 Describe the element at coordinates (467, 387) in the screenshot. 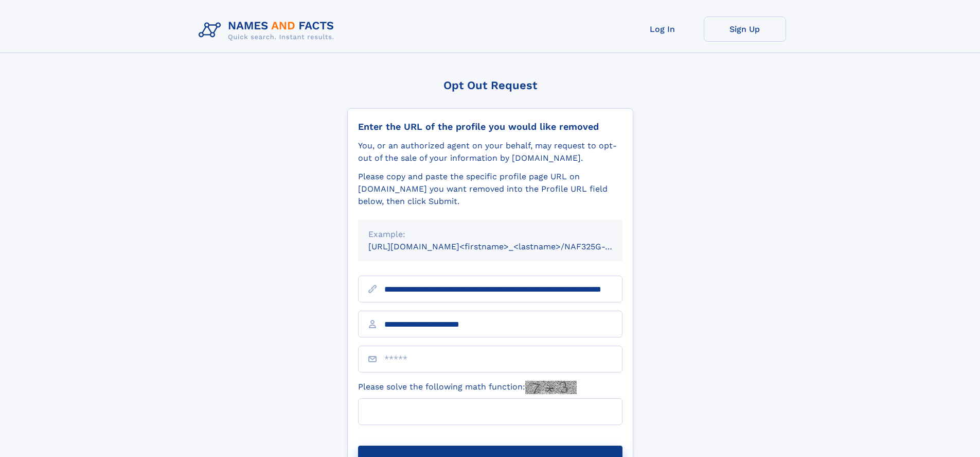

I see `label: Please solve the following math function:` at that location.